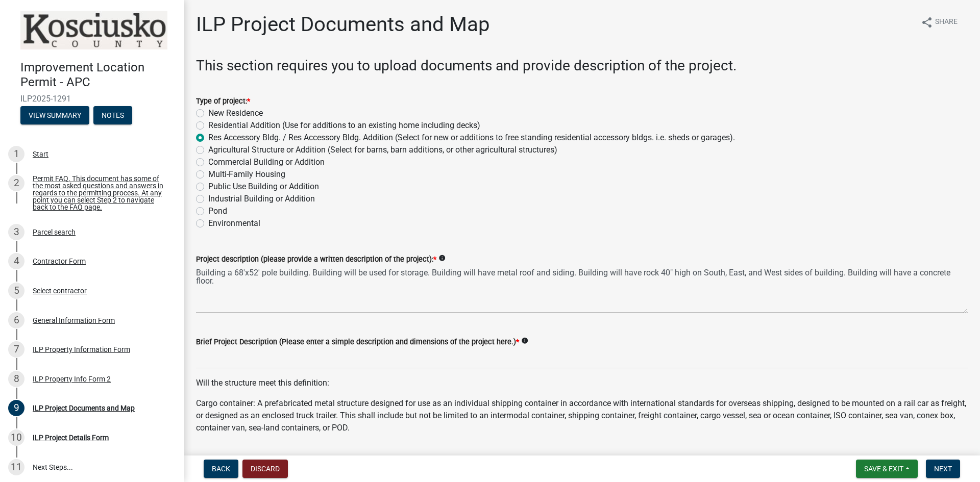 This screenshot has width=980, height=482. I want to click on div: Select contractor, so click(59, 291).